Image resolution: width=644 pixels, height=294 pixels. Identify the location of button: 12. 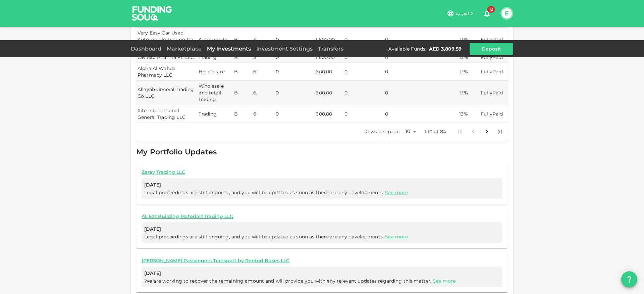
(487, 13).